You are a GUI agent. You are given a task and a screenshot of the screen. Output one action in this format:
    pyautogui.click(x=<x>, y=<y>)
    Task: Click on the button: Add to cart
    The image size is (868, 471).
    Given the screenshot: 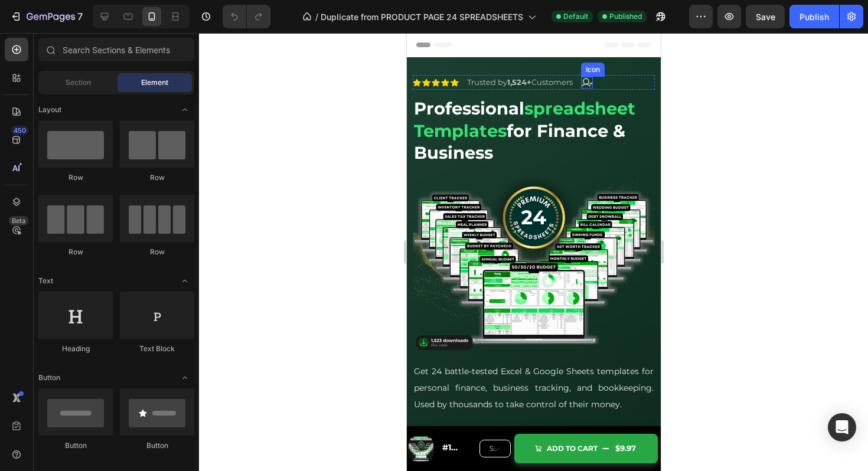 What is the action you would take?
    pyautogui.click(x=179, y=416)
    